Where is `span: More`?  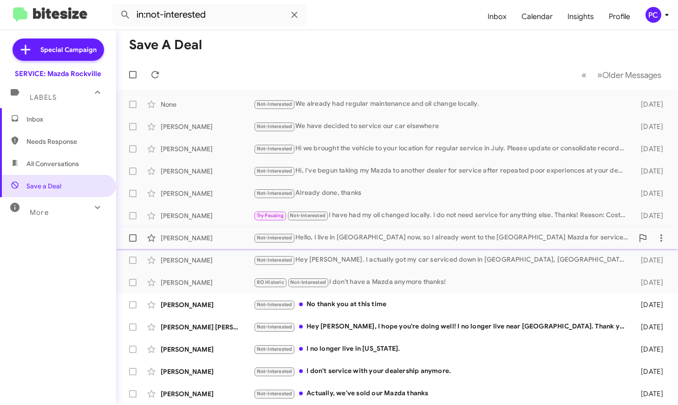
span: More is located at coordinates (39, 213).